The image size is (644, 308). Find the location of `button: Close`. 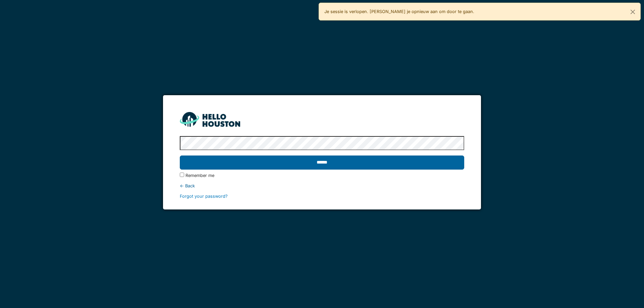

button: Close is located at coordinates (632, 12).